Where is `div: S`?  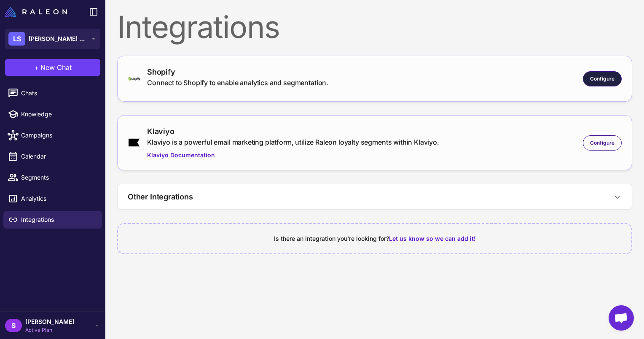 div: S is located at coordinates (14, 325).